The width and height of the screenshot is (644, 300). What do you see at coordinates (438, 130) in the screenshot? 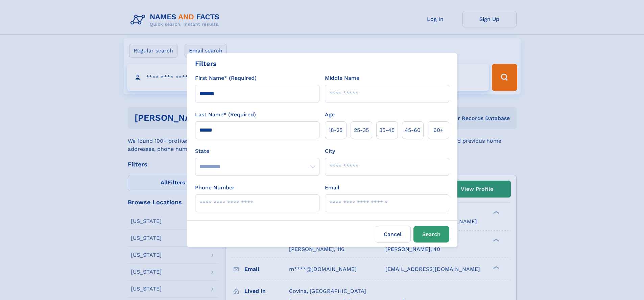
I see `span: 60+` at bounding box center [438, 130].